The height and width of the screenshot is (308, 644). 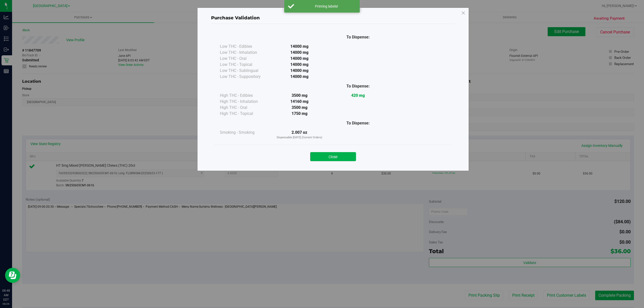 I want to click on div: Low THC - Inhalation, so click(x=245, y=52).